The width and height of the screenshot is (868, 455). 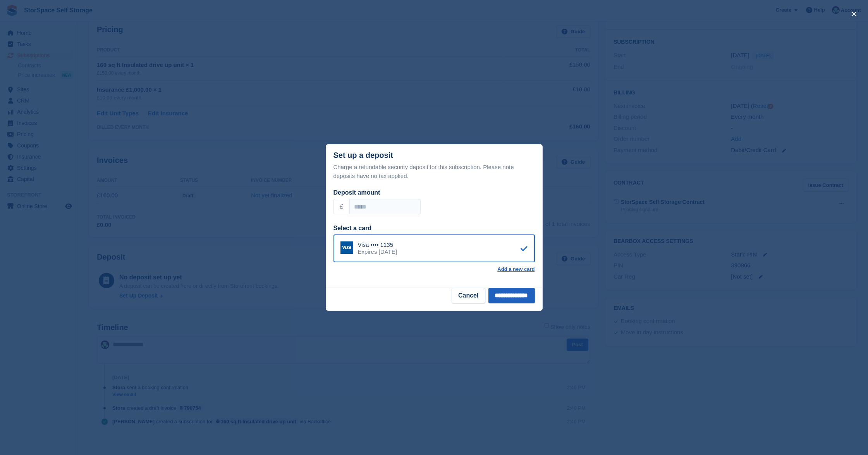 I want to click on div: Select a card, so click(x=435, y=228).